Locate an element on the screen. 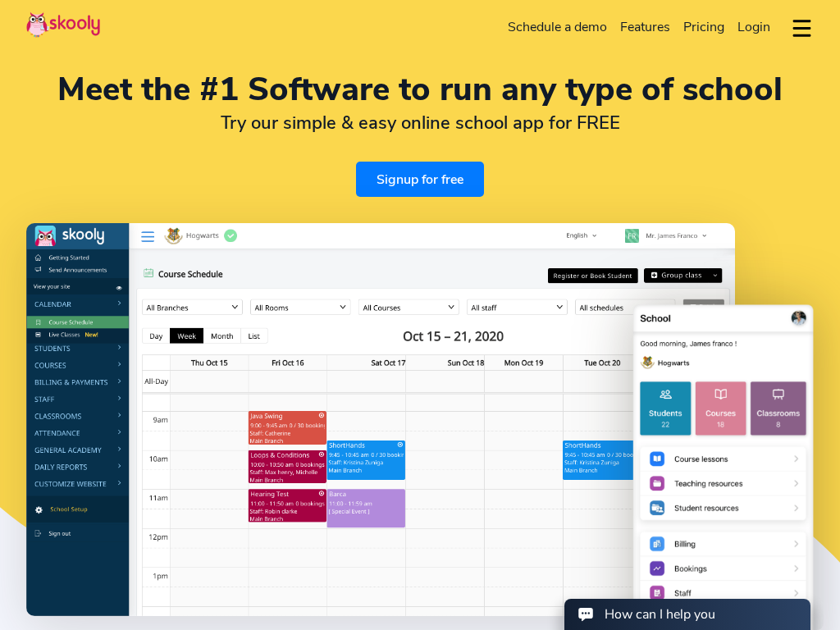  a: Features is located at coordinates (644, 27).